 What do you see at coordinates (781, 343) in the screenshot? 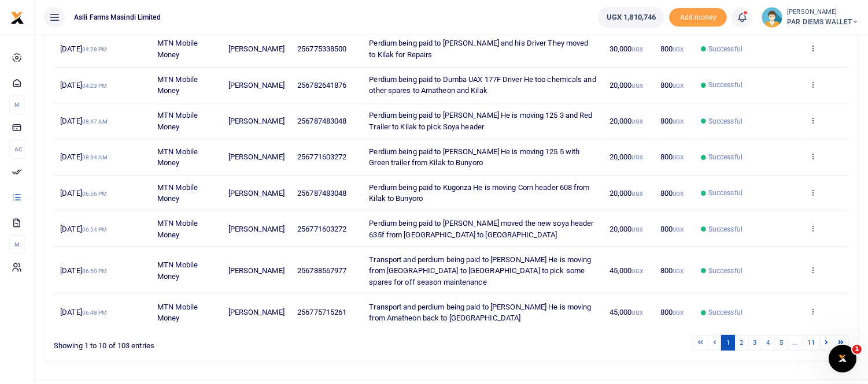
I see `a: 5` at bounding box center [781, 343].